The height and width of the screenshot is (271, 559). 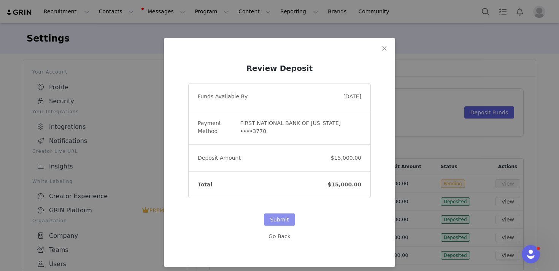 I want to click on button: Submit, so click(x=280, y=219).